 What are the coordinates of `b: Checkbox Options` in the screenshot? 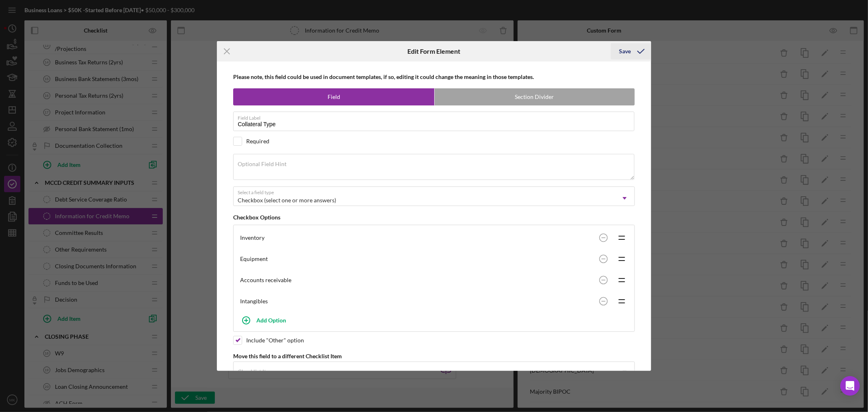 It's located at (257, 217).